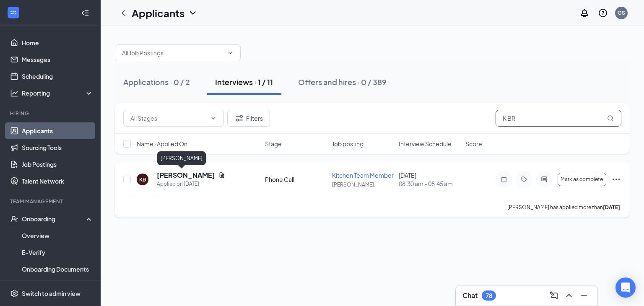 The image size is (644, 306). I want to click on button: Filter Filters, so click(249, 118).